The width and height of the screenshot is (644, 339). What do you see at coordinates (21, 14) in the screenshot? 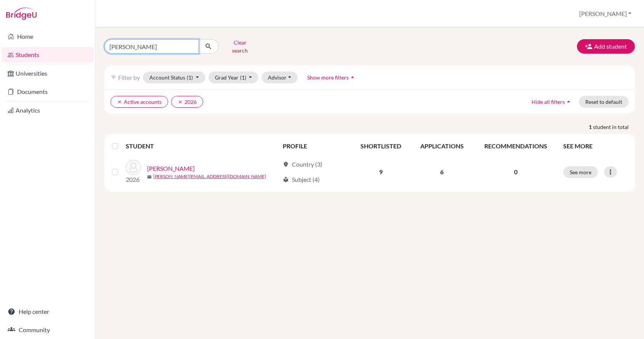
I see `img: Bridge-U` at bounding box center [21, 14].